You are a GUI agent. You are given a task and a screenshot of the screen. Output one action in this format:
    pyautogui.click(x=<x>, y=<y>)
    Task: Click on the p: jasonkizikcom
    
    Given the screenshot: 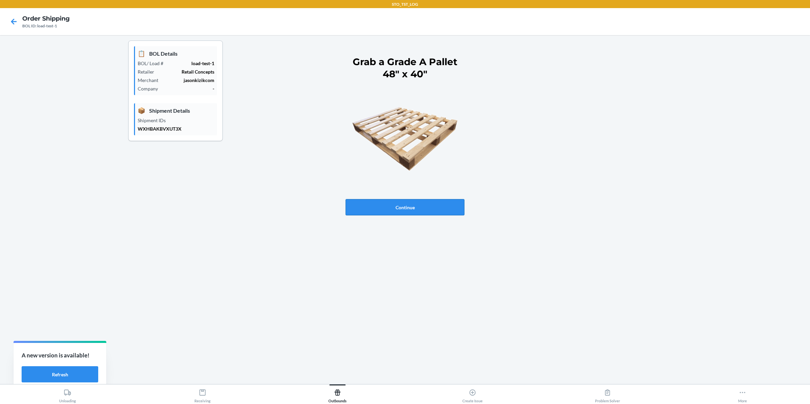 What is the action you would take?
    pyautogui.click(x=189, y=80)
    